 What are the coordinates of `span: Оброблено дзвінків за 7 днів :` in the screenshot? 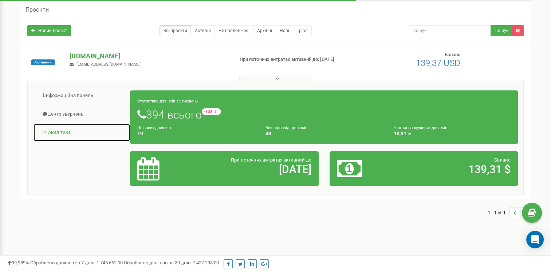 It's located at (76, 262).